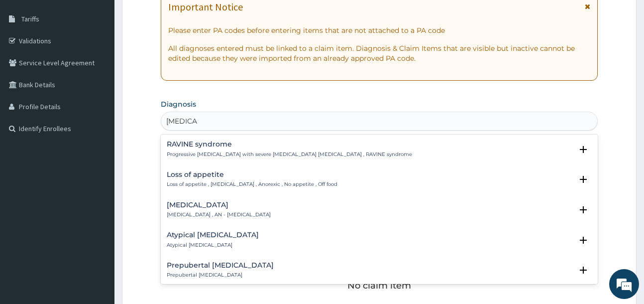 This screenshot has height=304, width=644. What do you see at coordinates (31, 19) in the screenshot?
I see `span: Tariffs` at bounding box center [31, 19].